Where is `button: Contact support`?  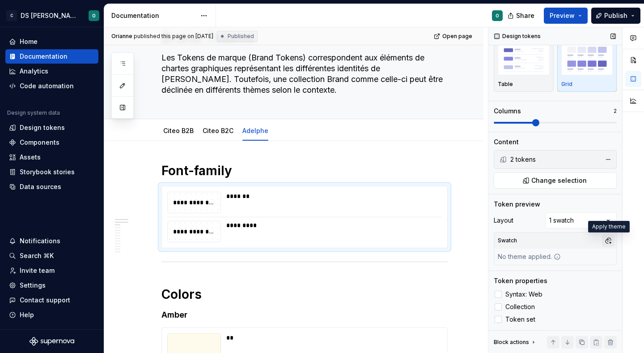 button: Contact support is located at coordinates (52, 300).